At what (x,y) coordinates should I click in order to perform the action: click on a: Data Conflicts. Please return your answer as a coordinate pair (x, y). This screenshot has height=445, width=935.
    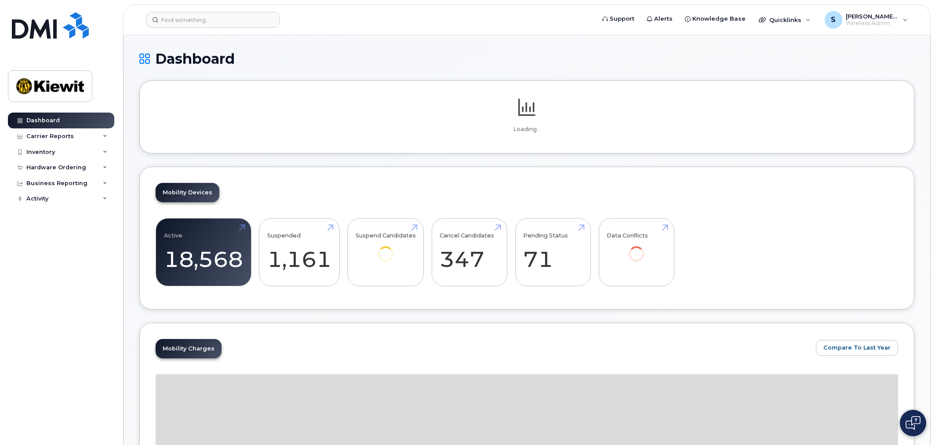
    Looking at the image, I should click on (636, 248).